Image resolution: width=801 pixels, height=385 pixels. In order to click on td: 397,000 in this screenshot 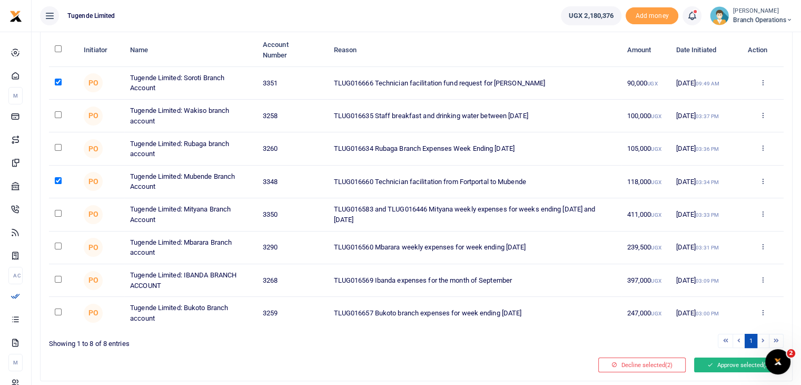, I will do `click(645, 280)`.